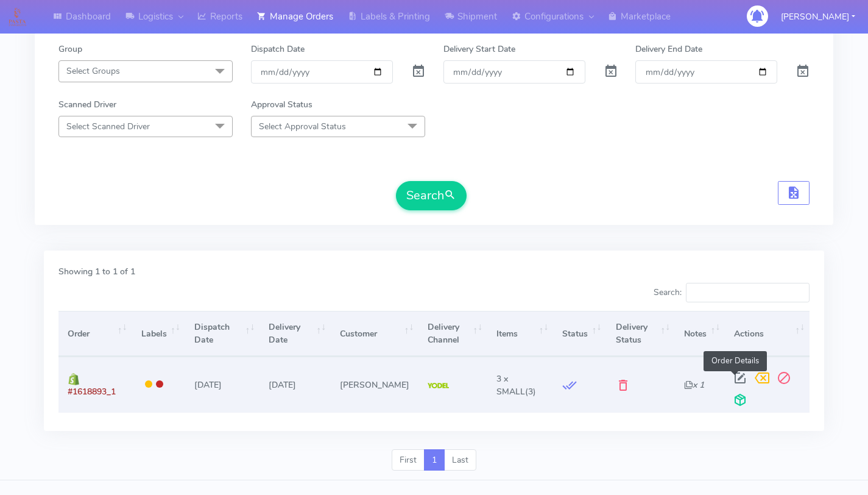  I want to click on th: Dispatch Date: activate to sort column ascending, so click(223, 333).